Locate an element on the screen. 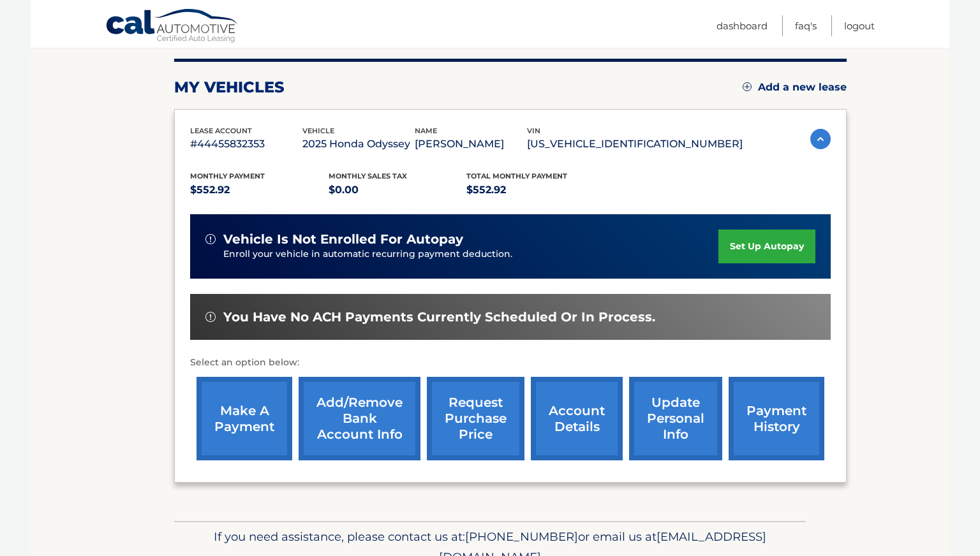  a: FAQ's is located at coordinates (806, 26).